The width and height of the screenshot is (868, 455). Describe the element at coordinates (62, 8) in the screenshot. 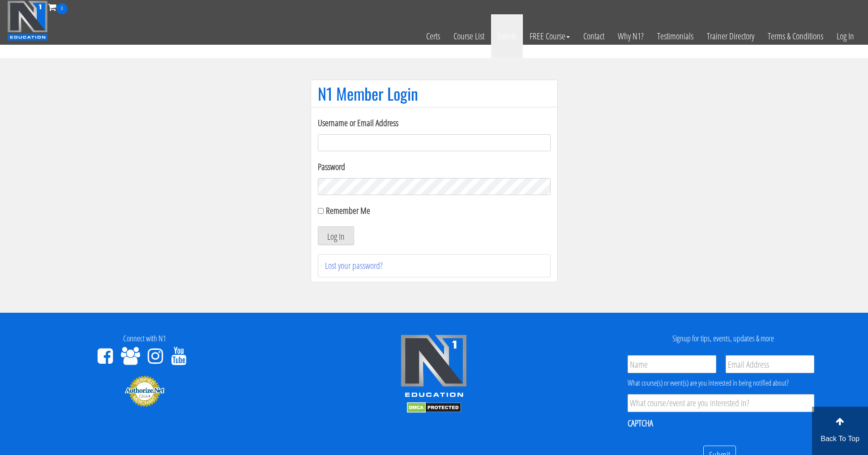

I see `span: 0` at that location.